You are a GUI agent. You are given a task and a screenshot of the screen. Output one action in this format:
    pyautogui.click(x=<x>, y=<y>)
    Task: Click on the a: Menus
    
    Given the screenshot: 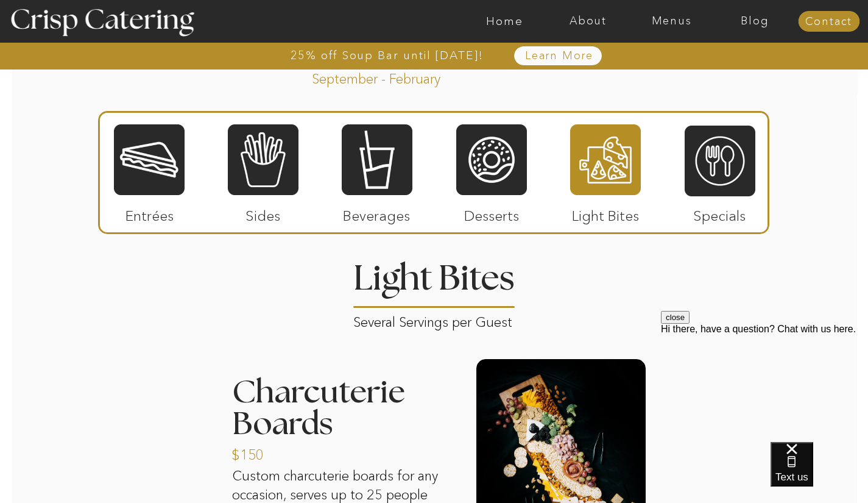 What is the action you would take?
    pyautogui.click(x=671, y=22)
    